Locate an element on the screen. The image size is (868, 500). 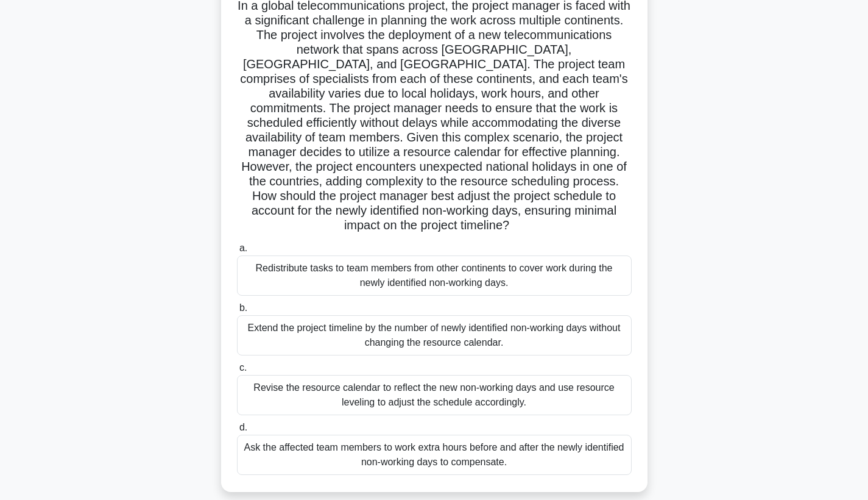
span: c. is located at coordinates (243, 367).